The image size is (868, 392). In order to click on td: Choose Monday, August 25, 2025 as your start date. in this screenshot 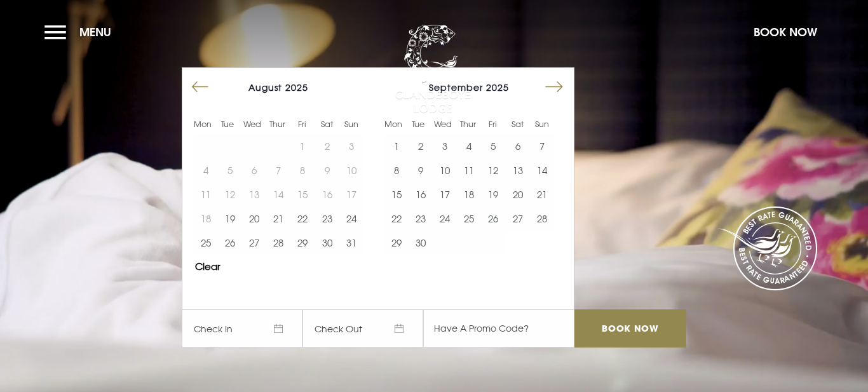, I will do `click(206, 242)`.